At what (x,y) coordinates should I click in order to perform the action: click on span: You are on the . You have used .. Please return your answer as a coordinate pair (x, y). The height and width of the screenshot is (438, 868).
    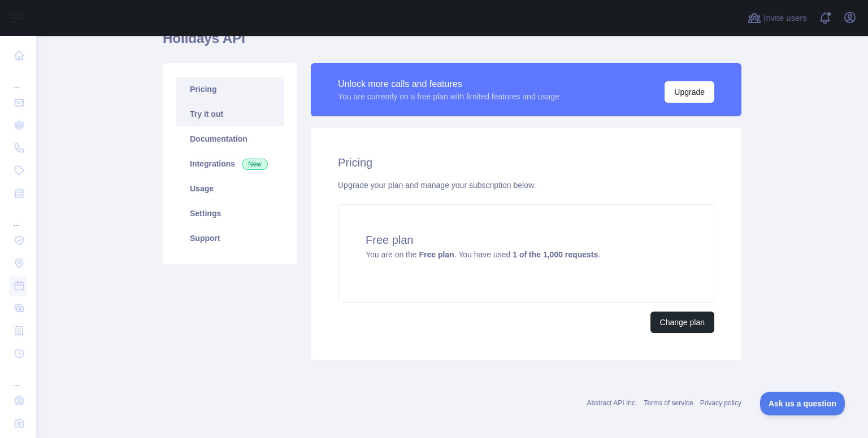
    Looking at the image, I should click on (483, 255).